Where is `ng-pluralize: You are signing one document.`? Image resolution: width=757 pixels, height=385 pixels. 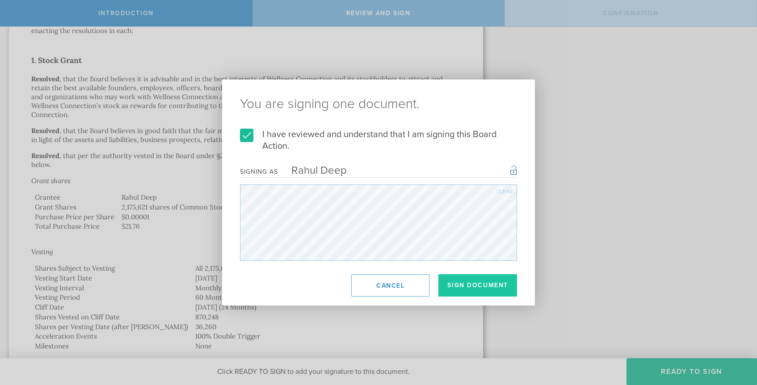
ng-pluralize: You are signing one document. is located at coordinates (379, 104).